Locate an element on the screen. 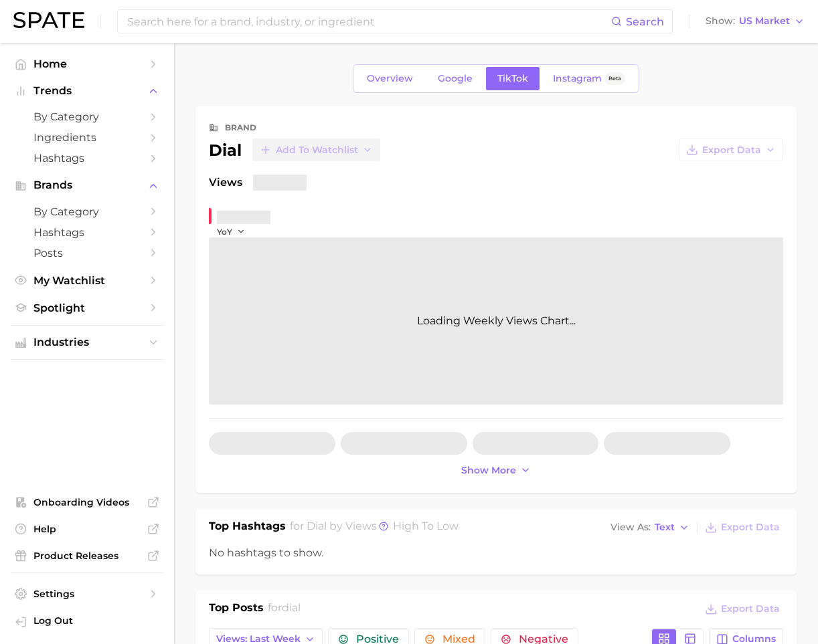 The height and width of the screenshot is (644, 818). button: Add to Watchlist is located at coordinates (316, 150).